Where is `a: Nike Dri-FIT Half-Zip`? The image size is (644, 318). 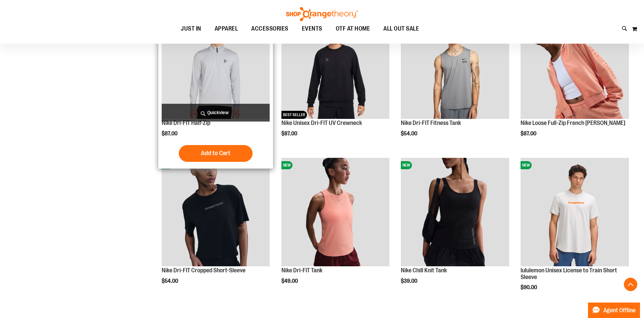
a: Nike Dri-FIT Half-Zip is located at coordinates (186, 123).